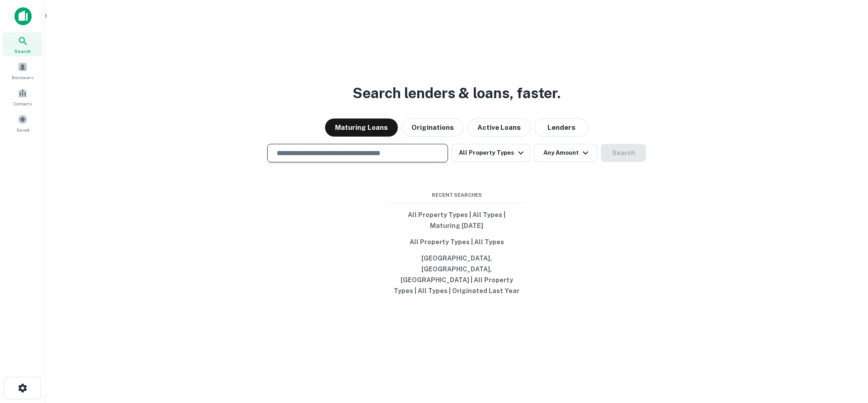  What do you see at coordinates (456, 93) in the screenshot?
I see `h3: Search lenders & loans, faster.` at bounding box center [456, 93].